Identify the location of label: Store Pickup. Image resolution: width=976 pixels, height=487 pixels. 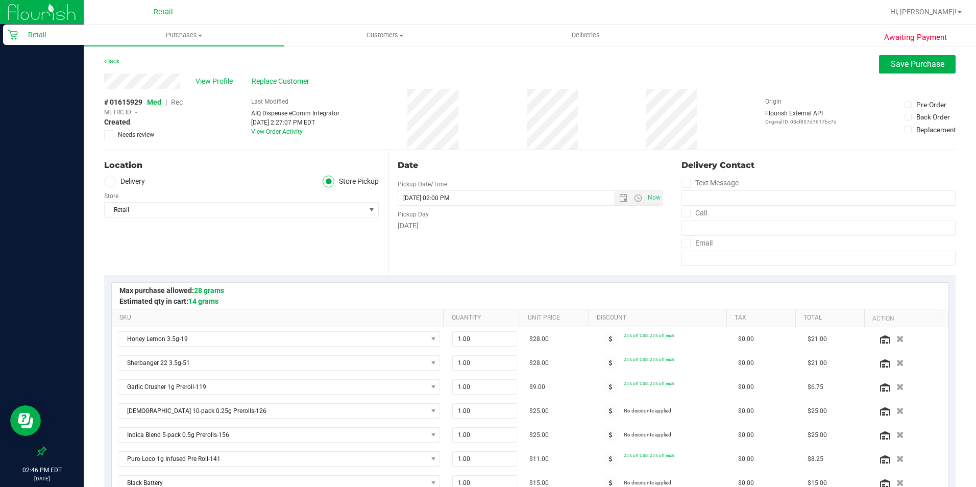
(351, 181).